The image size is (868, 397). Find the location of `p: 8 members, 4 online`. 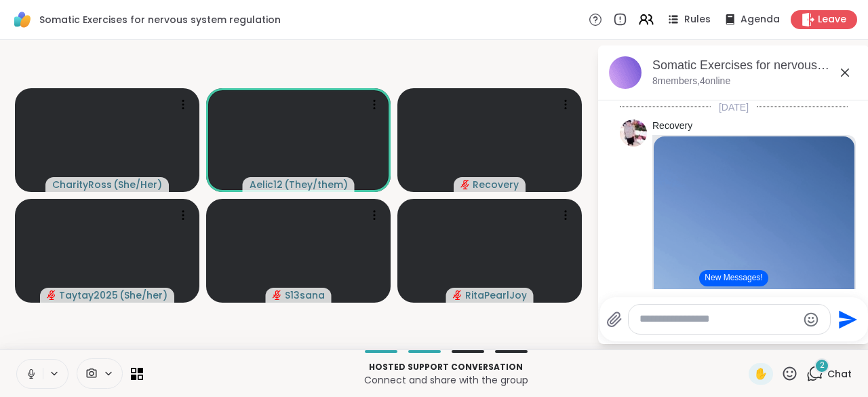

p: 8 members, 4 online is located at coordinates (691, 81).